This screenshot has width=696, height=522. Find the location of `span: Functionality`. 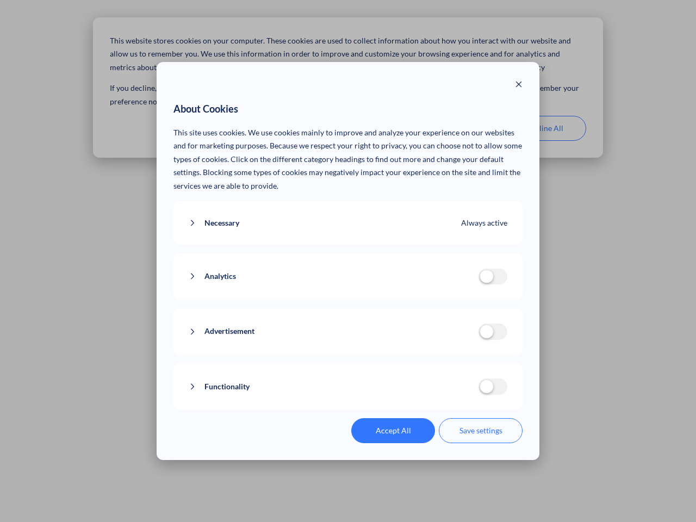

span: Functionality is located at coordinates (227, 387).